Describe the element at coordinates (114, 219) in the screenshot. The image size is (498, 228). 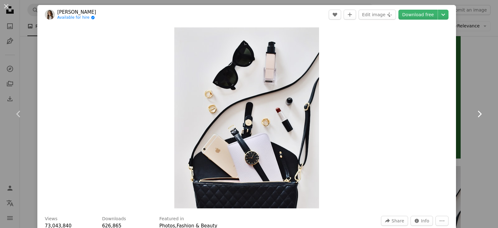
I see `h3: Downloads` at that location.